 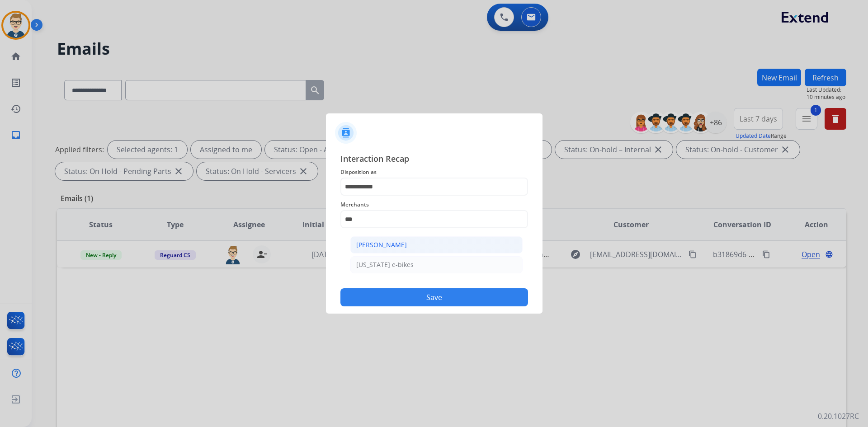 I want to click on button: Save, so click(x=434, y=297).